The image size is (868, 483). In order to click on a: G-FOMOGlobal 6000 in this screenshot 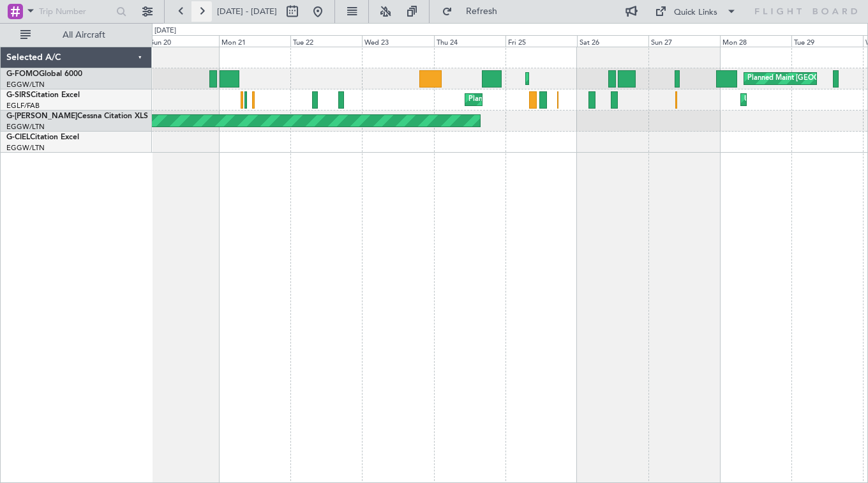, I will do `click(44, 74)`.